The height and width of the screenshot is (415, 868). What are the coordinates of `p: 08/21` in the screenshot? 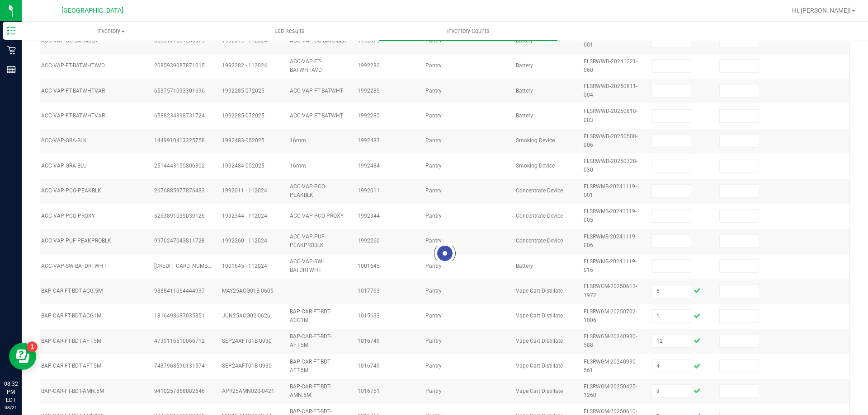 It's located at (11, 407).